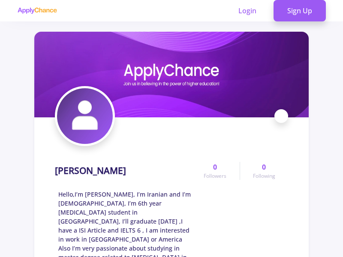 The width and height of the screenshot is (343, 257). I want to click on span: Followers, so click(215, 176).